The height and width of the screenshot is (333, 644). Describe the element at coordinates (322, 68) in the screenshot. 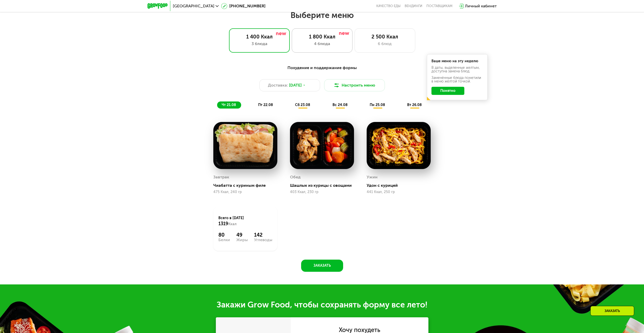

I see `div: Похудение и поддержание формы` at that location.